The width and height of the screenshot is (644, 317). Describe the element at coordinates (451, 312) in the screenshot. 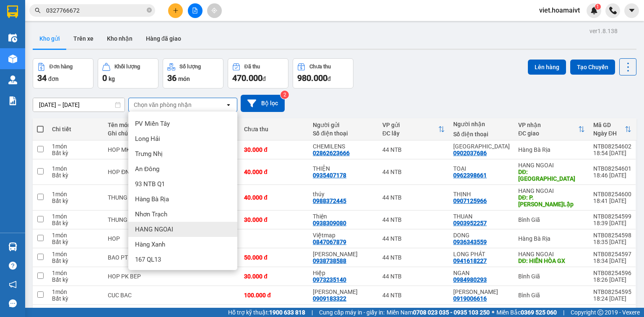

I see `strong: 0708 023 035 - 0935 103 250` at that location.